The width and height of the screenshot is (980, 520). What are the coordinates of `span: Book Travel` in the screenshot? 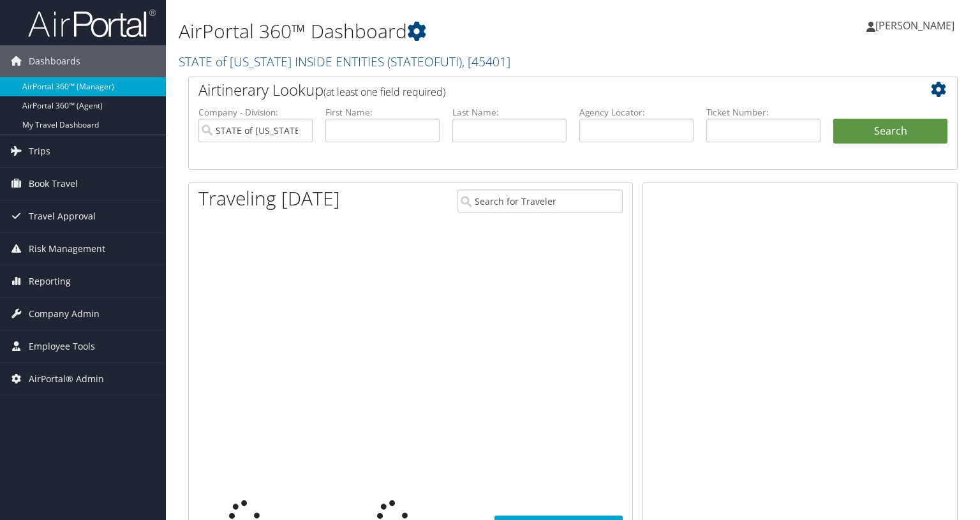 It's located at (53, 184).